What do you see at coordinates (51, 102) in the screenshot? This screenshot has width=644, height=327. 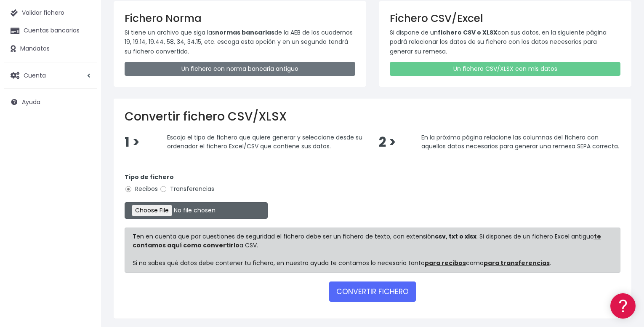 I see `a: Ayuda` at bounding box center [51, 102].